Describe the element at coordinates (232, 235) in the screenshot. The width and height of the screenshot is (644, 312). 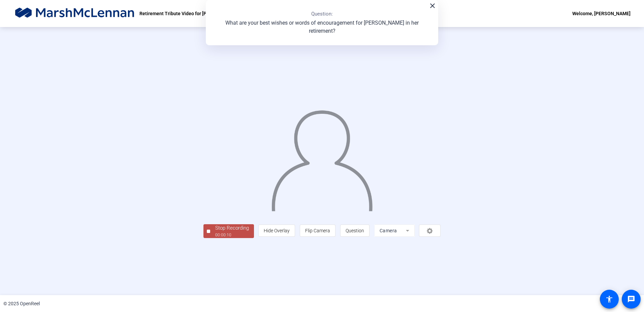
I see `div: 00:00:10` at that location.